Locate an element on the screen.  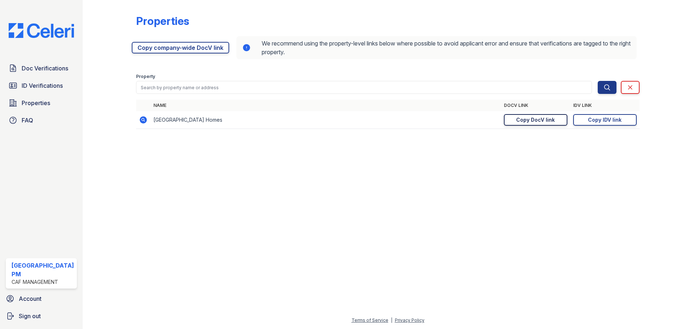
th: IDV Link is located at coordinates (605, 105).